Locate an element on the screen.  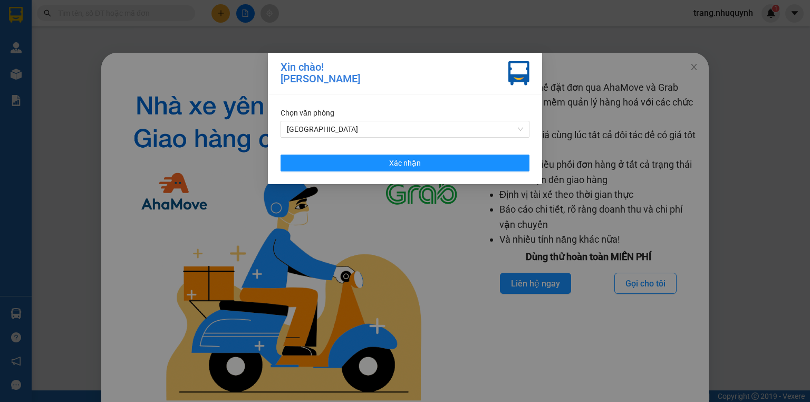
span: Sài Gòn is located at coordinates (405, 129).